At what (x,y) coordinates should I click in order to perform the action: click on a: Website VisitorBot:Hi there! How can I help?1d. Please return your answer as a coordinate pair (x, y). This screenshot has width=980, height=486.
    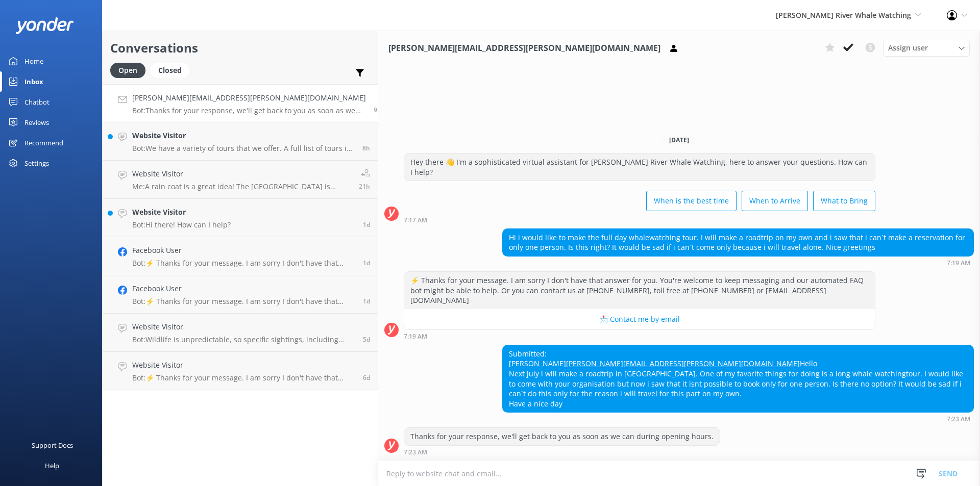
    Looking at the image, I should click on (240, 217).